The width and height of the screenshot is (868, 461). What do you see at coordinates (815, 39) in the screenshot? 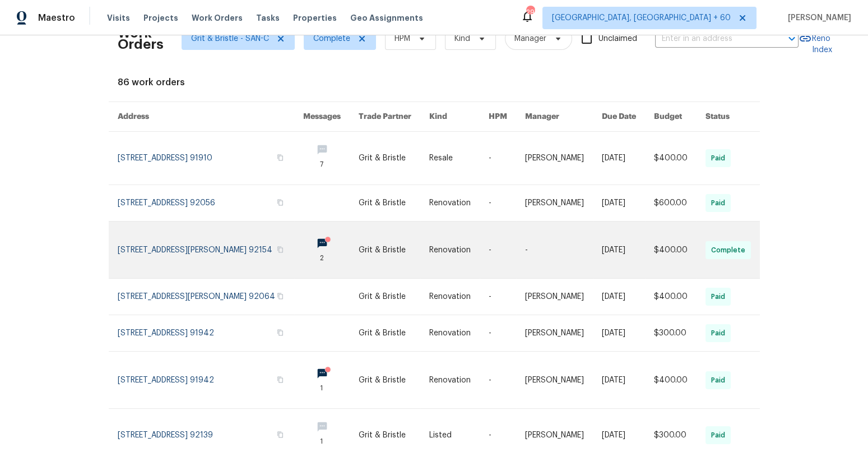
I see `div: View Reno Index` at bounding box center [815, 39].